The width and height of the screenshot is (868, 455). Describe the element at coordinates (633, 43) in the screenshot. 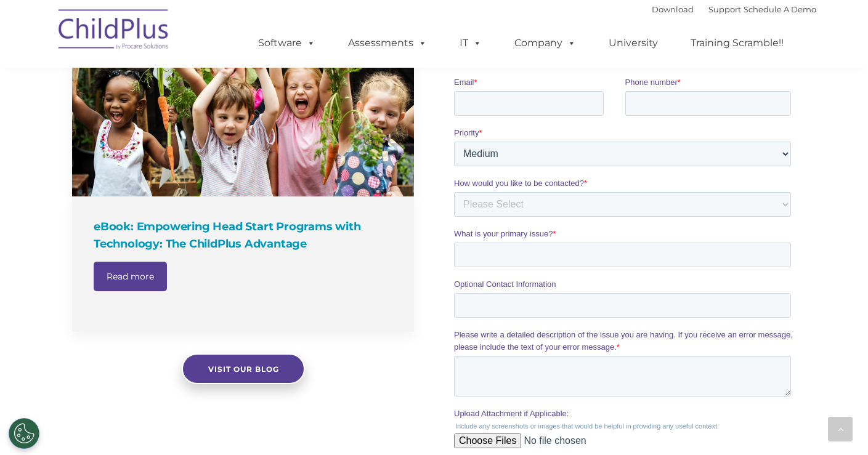

I see `a: University` at that location.